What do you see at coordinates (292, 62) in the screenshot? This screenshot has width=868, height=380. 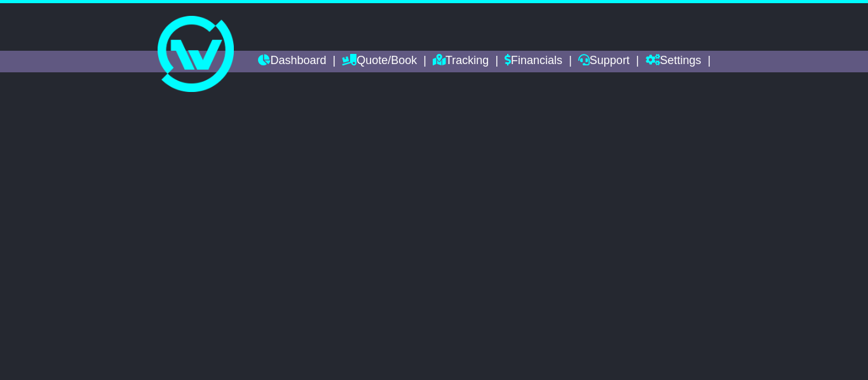 I see `a: Dashboard` at bounding box center [292, 62].